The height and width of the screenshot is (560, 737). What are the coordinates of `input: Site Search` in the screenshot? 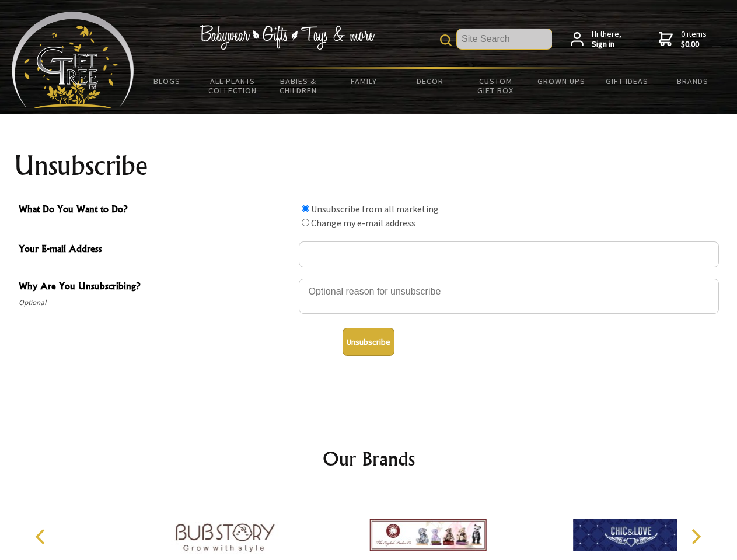 It's located at (504, 39).